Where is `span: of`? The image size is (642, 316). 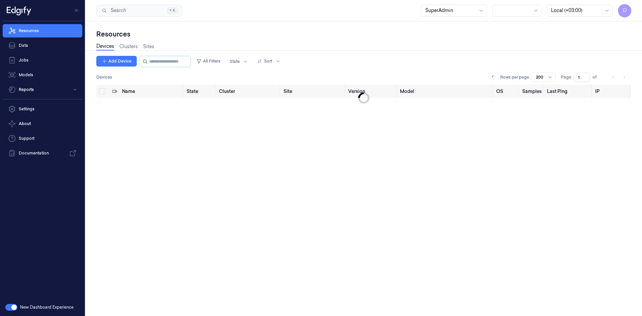 span: of is located at coordinates (598, 77).